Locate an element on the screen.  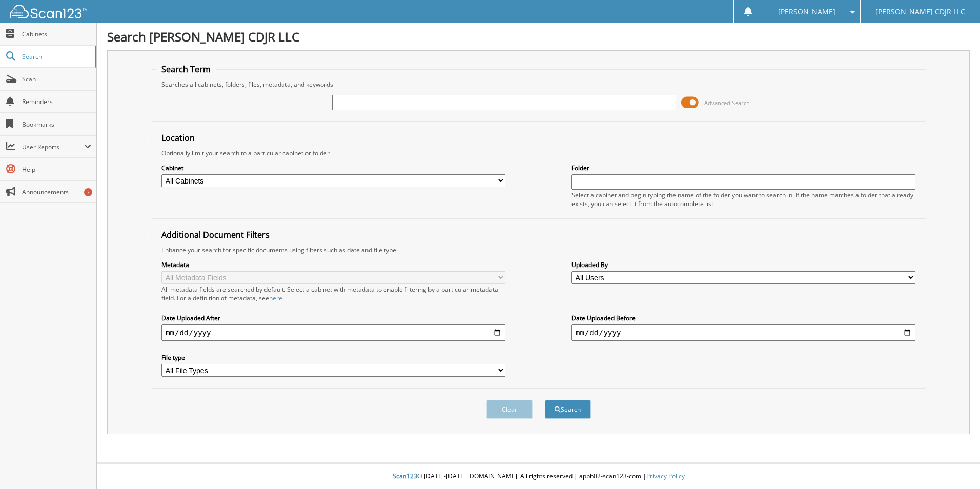
label: Cabinet is located at coordinates (333, 168).